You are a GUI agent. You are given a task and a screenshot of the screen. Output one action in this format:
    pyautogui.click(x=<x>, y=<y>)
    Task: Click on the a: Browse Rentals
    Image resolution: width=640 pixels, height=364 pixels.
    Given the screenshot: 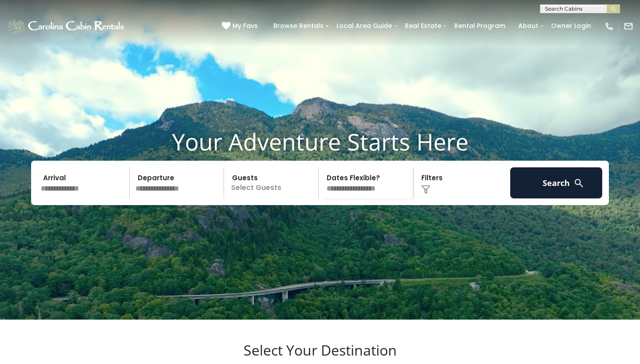 What is the action you would take?
    pyautogui.click(x=298, y=26)
    